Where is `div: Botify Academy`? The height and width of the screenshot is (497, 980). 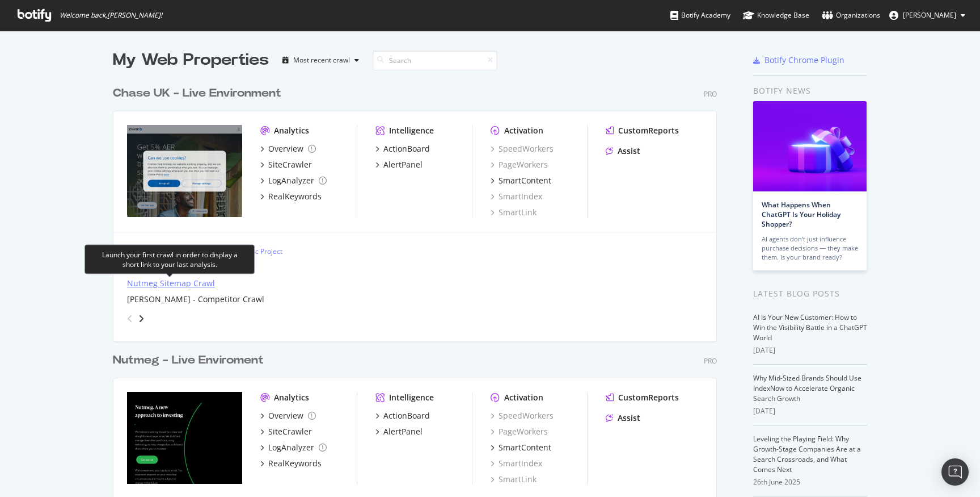
div: Botify Academy is located at coordinates (701, 15).